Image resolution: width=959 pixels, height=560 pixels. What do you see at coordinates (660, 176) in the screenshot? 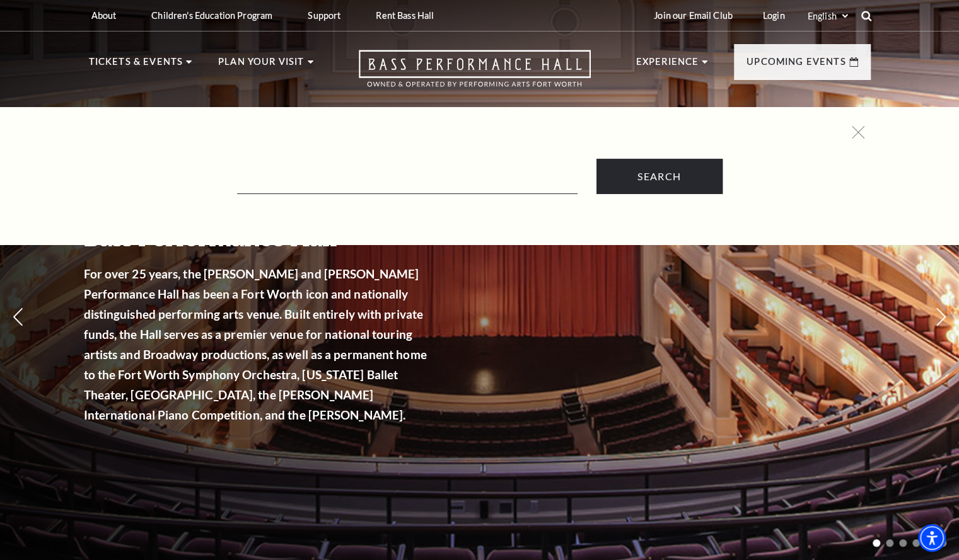
I see `input: Submit button` at bounding box center [660, 176].